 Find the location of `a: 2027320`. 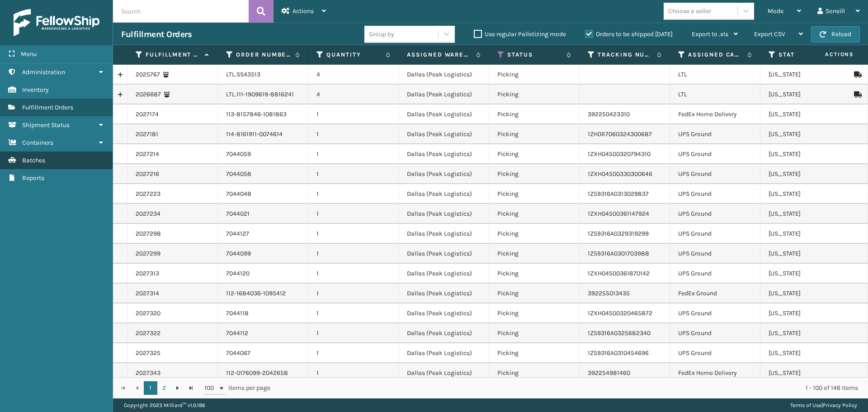

a: 2027320 is located at coordinates (148, 313).